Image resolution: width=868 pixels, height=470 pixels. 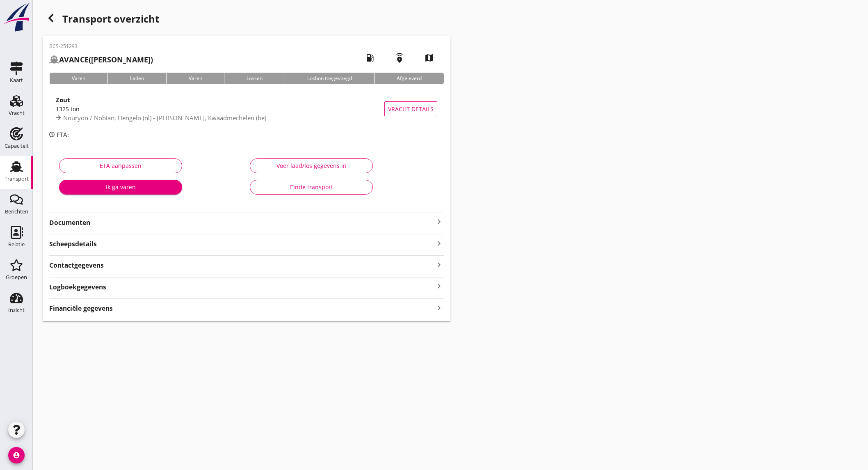 I want to click on i: local_gas_station, so click(x=370, y=58).